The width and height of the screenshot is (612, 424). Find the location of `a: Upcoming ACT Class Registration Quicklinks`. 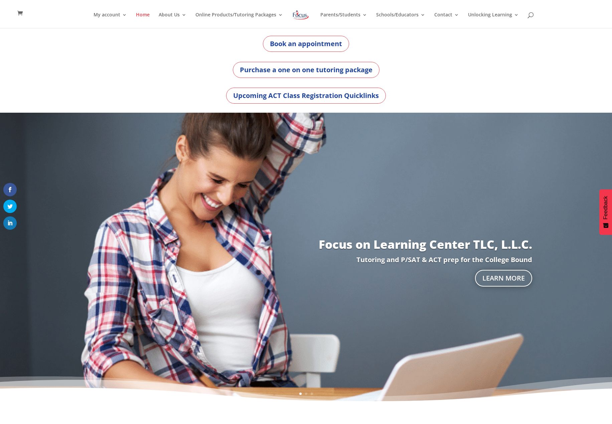

a: Upcoming ACT Class Registration Quicklinks is located at coordinates (306, 96).